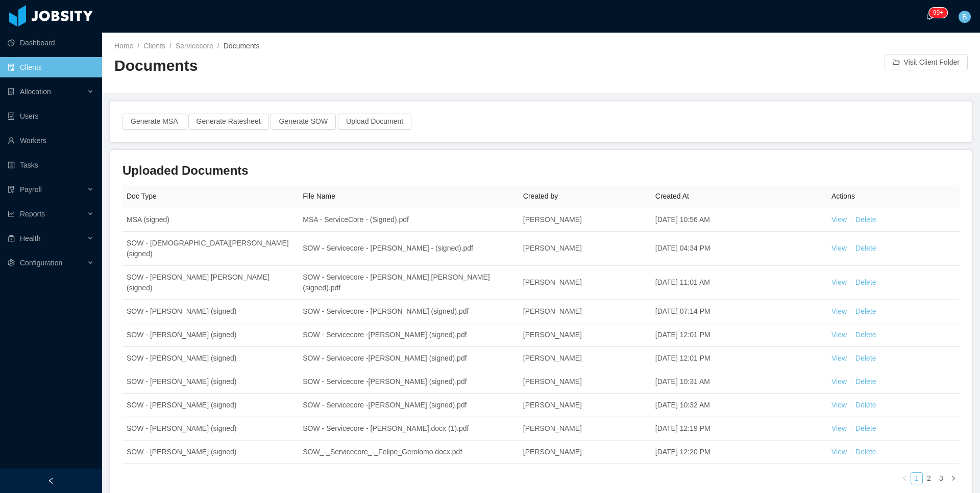  Describe the element at coordinates (154, 46) in the screenshot. I see `a: Clients` at that location.